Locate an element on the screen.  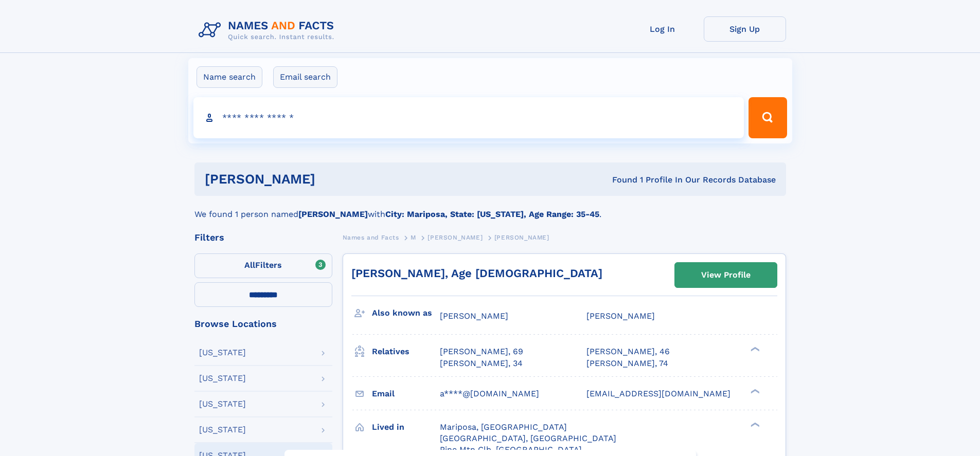
a: View Profile is located at coordinates (726, 275).